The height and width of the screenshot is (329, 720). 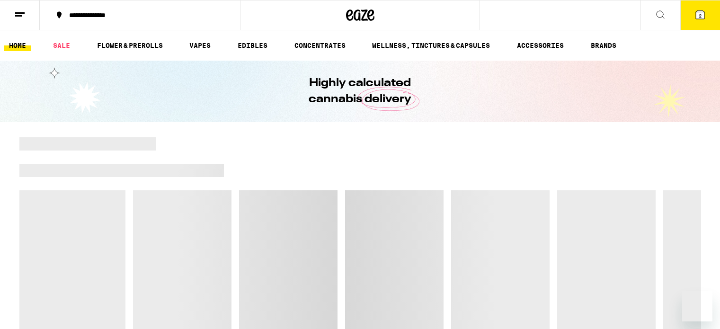 I want to click on a: HOME, so click(x=18, y=45).